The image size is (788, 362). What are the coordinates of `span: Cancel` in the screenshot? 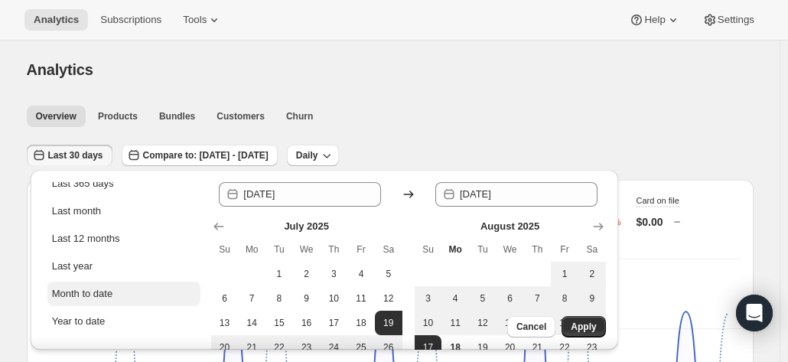 It's located at (531, 327).